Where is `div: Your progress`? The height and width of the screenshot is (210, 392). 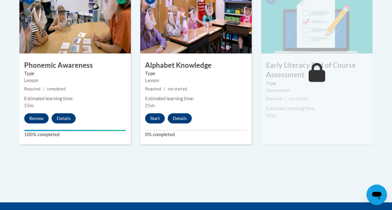
div: Your progress is located at coordinates (75, 130).